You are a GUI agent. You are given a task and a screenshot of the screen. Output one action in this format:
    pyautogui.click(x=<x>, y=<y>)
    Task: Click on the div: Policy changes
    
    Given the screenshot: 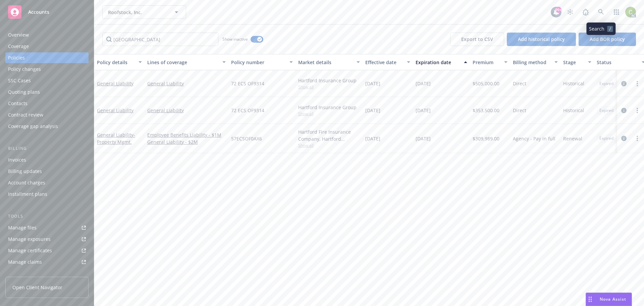 What is the action you would take?
    pyautogui.click(x=25, y=69)
    